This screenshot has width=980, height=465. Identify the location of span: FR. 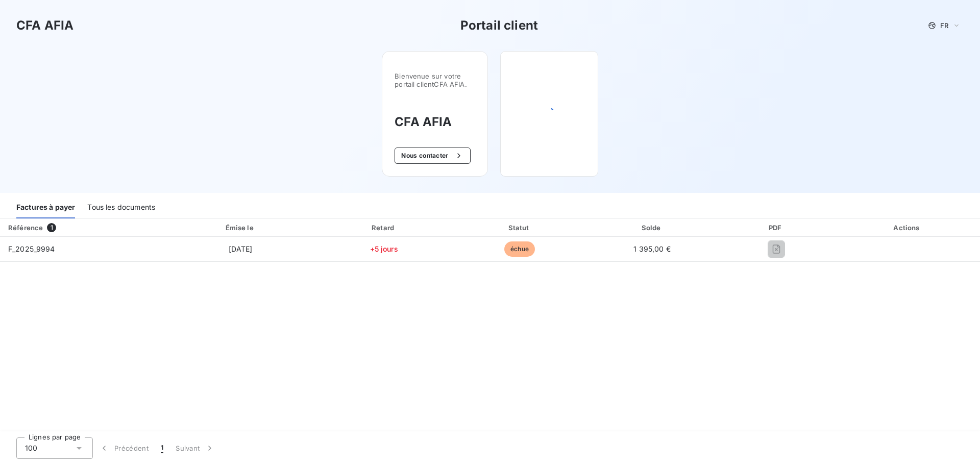
(944, 25).